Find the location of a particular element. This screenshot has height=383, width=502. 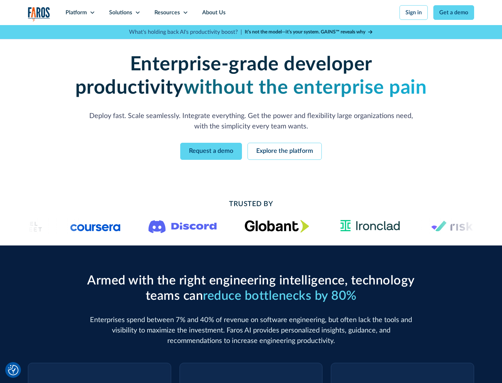

h2: Armed with the right engineering intelligence, technology teams can is located at coordinates (251, 288).